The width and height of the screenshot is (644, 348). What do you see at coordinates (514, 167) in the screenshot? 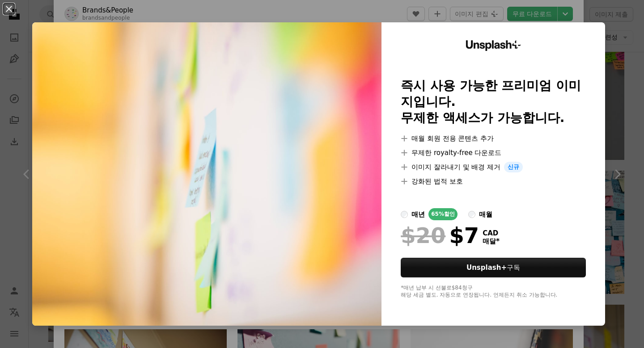
I see `span: 신규` at bounding box center [514, 167].